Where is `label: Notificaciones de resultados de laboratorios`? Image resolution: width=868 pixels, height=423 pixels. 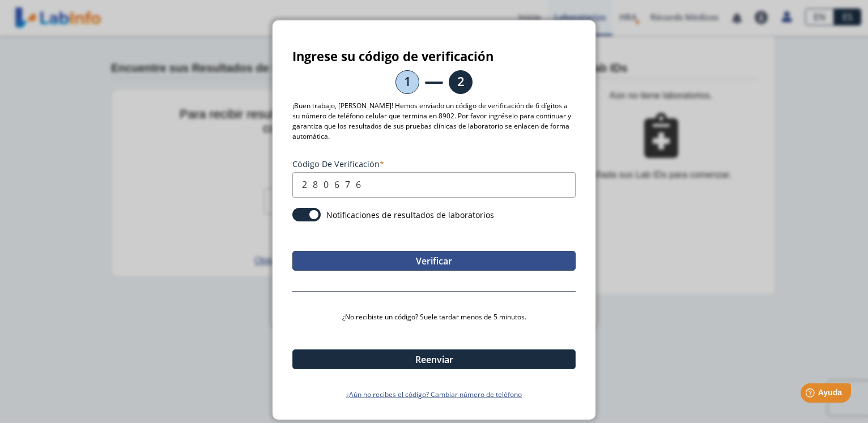
label: Notificaciones de resultados de laboratorios is located at coordinates (410, 215).